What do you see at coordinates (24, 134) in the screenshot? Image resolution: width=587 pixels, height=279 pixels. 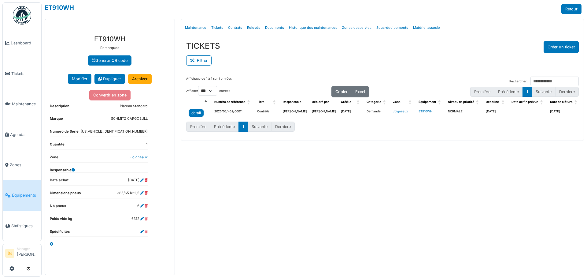 I see `span: Agenda` at bounding box center [24, 134].